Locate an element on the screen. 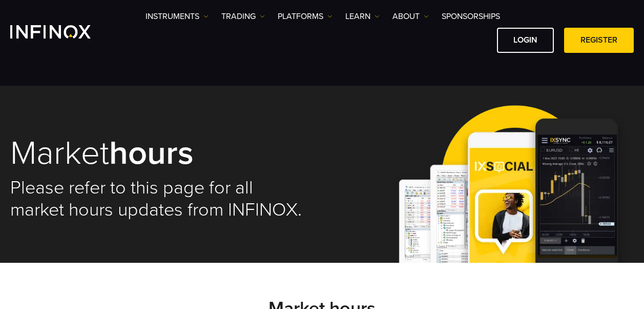 This screenshot has height=309, width=644. a: LOGIN is located at coordinates (525, 40).